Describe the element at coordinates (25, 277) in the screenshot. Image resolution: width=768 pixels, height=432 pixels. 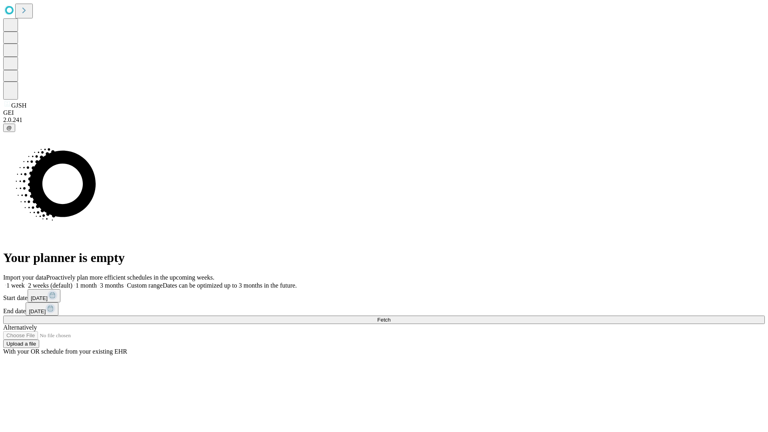
I see `span: Import your data` at that location.